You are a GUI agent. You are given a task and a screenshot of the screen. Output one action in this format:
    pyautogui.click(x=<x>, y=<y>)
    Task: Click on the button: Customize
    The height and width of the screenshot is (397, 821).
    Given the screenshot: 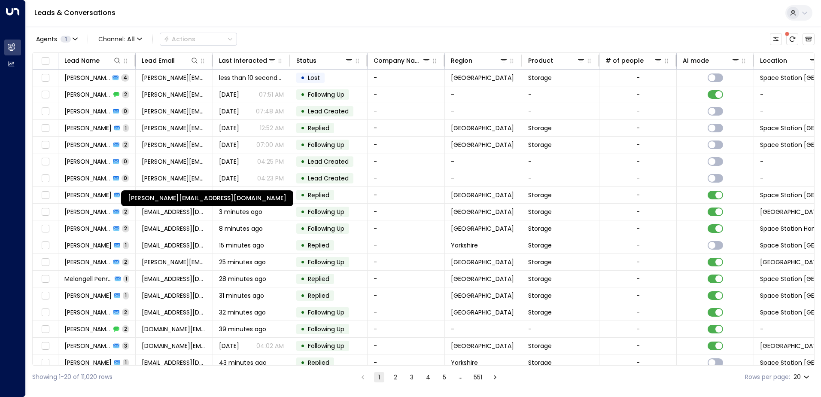 What is the action you would take?
    pyautogui.click(x=776, y=39)
    